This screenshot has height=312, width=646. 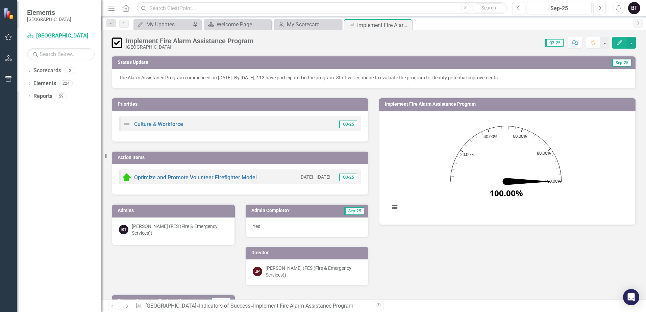 What do you see at coordinates (174, 211) in the screenshot?
I see `h3: Admins` at bounding box center [174, 211].